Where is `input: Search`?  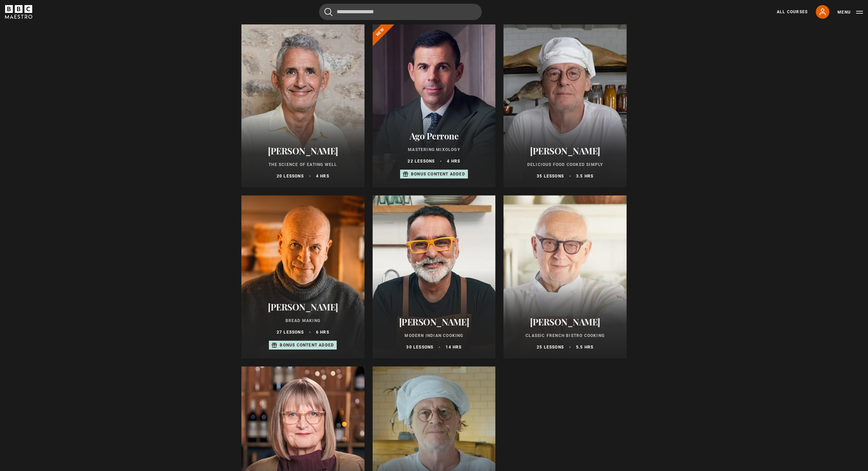
input: Search is located at coordinates (401, 12).